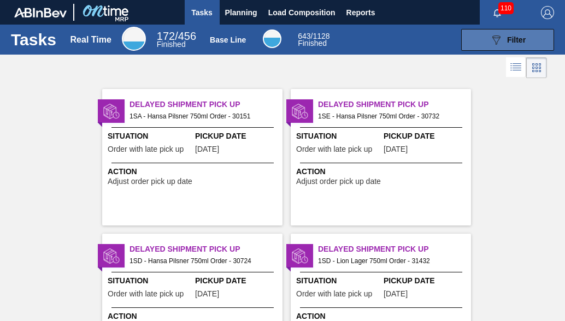  Describe the element at coordinates (33, 39) in the screenshot. I see `h1: Tasks` at that location.